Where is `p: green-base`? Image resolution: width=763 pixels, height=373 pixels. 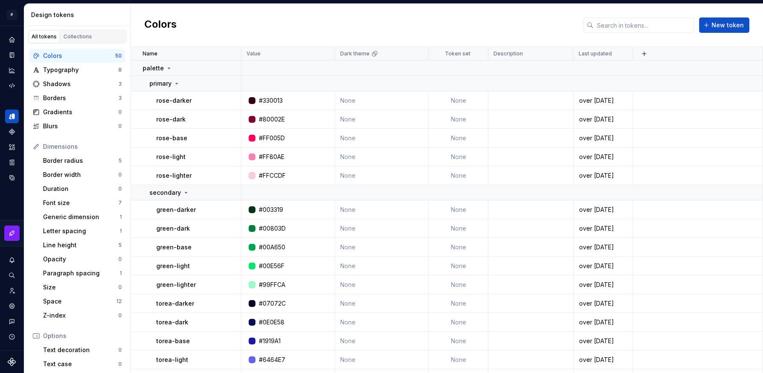 p: green-base is located at coordinates (174, 247).